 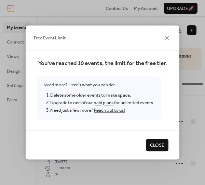 What do you see at coordinates (157, 145) in the screenshot?
I see `span: Close` at bounding box center [157, 145].